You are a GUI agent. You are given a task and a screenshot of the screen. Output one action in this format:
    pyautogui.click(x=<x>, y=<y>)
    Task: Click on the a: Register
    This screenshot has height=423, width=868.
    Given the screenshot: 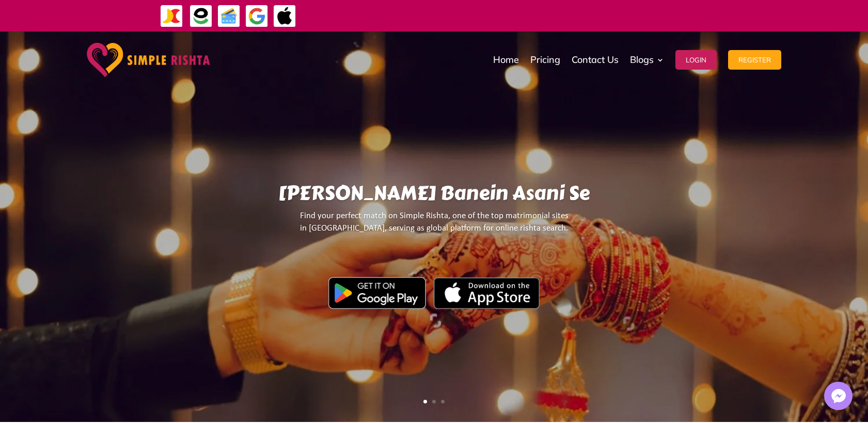 What is the action you would take?
    pyautogui.click(x=754, y=60)
    